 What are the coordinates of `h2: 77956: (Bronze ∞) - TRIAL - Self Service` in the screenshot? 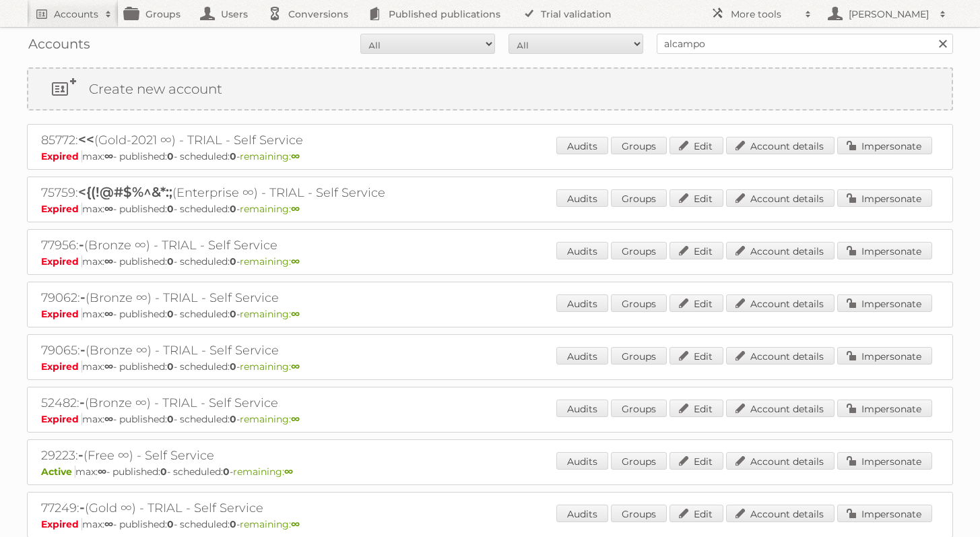 It's located at (277, 245).